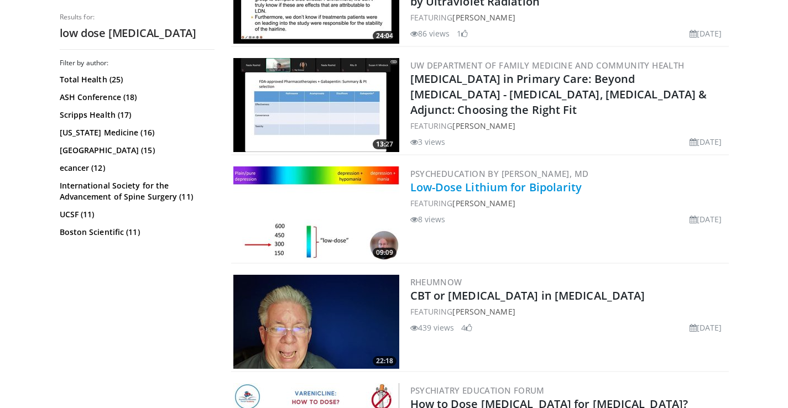 The width and height of the screenshot is (788, 408). What do you see at coordinates (135, 115) in the screenshot?
I see `a: Scripps Health (17)` at bounding box center [135, 115].